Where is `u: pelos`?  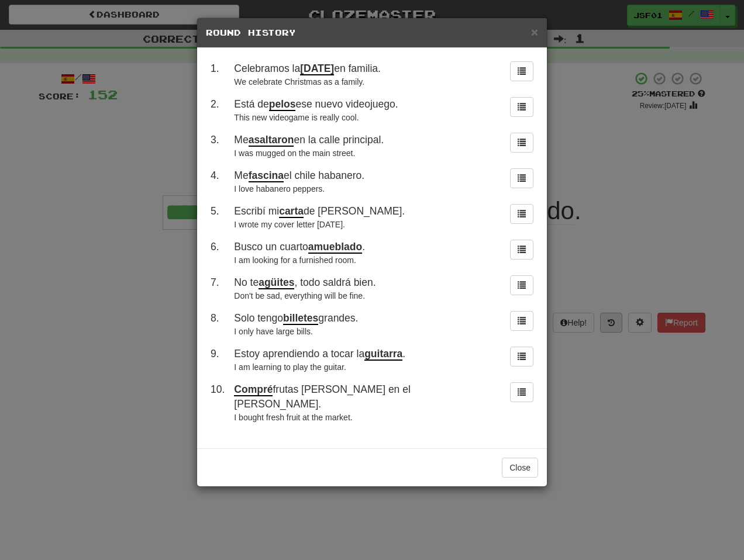
u: pelos is located at coordinates (282, 104).